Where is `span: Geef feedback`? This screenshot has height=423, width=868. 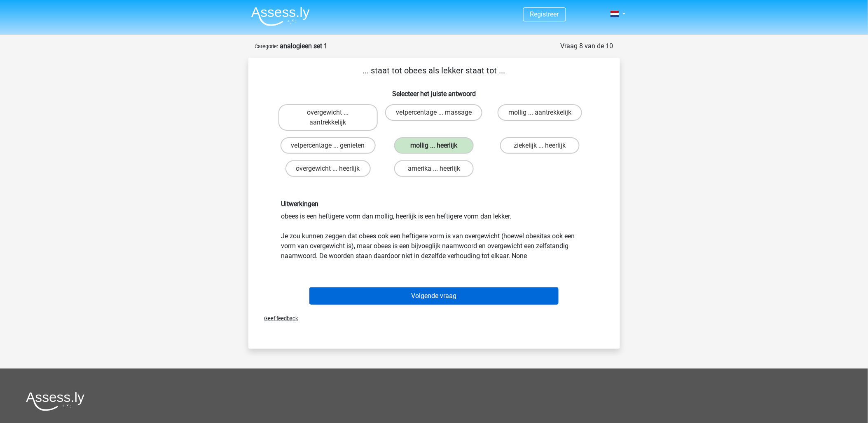
span: Geef feedback is located at coordinates (278, 318).